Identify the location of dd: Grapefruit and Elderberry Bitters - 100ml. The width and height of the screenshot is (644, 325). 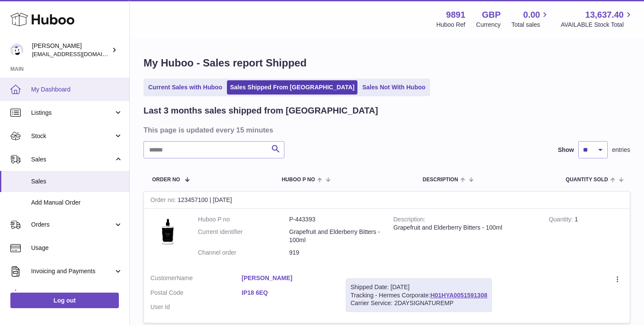
(335, 236).